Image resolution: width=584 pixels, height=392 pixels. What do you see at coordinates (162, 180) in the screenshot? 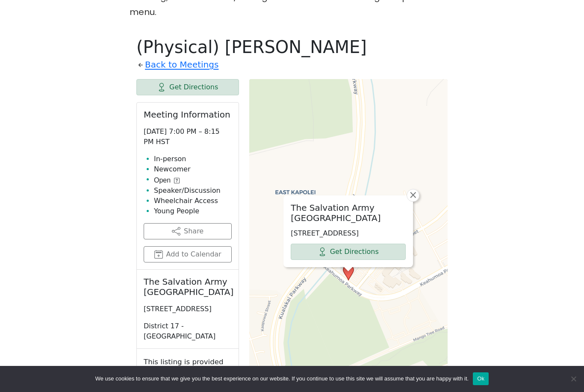
I see `span: Open` at bounding box center [162, 180].